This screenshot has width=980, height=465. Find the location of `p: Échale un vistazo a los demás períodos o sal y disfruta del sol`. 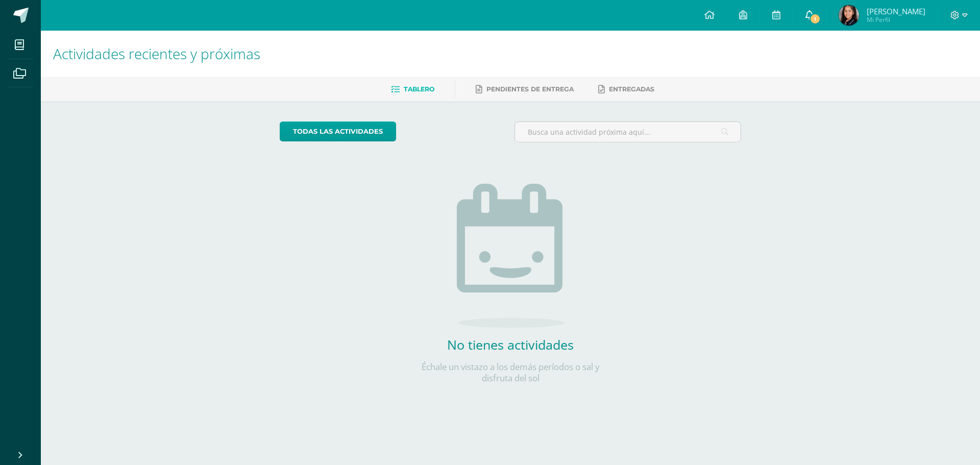

p: Échale un vistazo a los demás períodos o sal y disfruta del sol is located at coordinates (510, 372).